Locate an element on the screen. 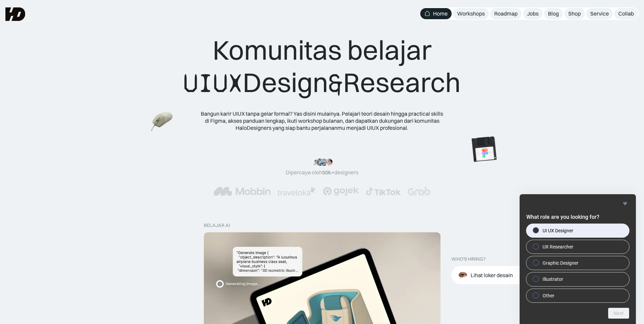 The height and width of the screenshot is (324, 644). span: UIUX is located at coordinates (213, 84).